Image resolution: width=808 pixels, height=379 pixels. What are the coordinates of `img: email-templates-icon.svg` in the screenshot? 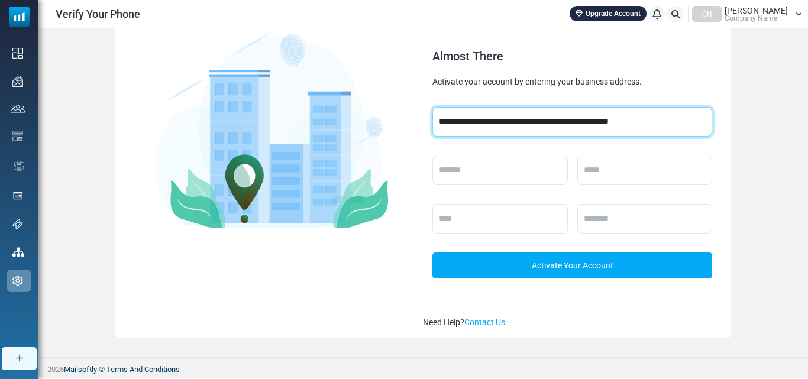 It's located at (18, 136).